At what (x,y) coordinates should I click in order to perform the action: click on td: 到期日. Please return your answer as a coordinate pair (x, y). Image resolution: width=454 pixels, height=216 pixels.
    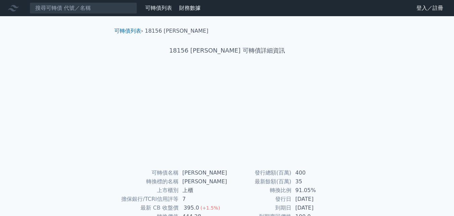
    Looking at the image, I should click on (259, 207).